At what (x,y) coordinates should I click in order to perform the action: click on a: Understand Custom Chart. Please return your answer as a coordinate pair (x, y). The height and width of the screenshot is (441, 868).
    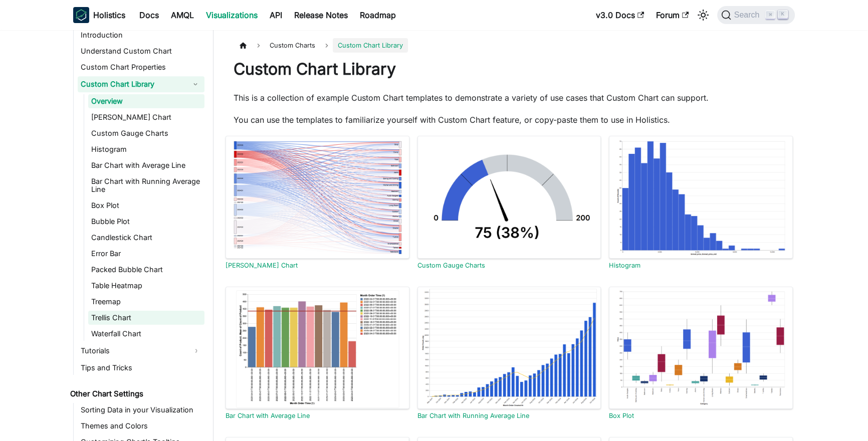
    Looking at the image, I should click on (141, 51).